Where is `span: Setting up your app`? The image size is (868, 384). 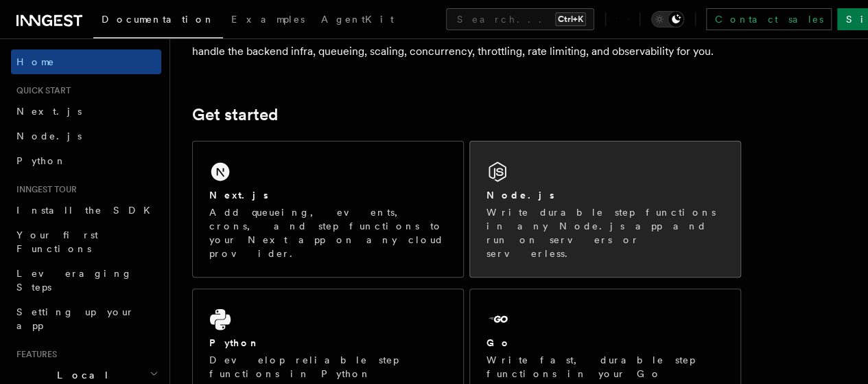 span: Setting up your app is located at coordinates (76, 319).